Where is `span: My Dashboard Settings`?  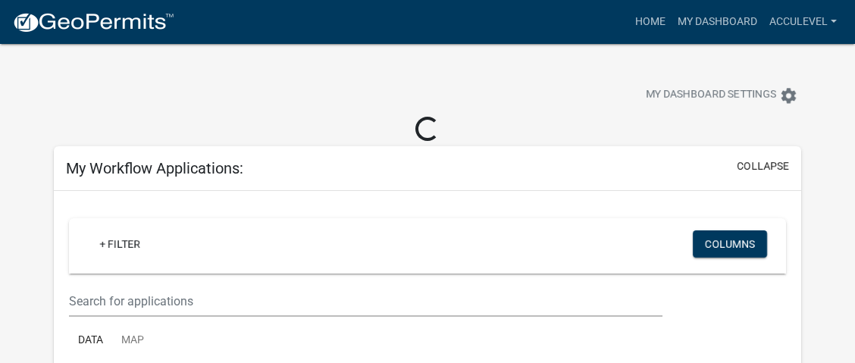
span: My Dashboard Settings is located at coordinates (711, 96).